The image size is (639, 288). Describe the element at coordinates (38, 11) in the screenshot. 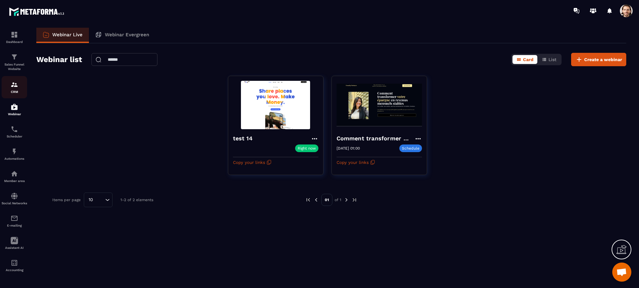

I see `img: logo` at that location.